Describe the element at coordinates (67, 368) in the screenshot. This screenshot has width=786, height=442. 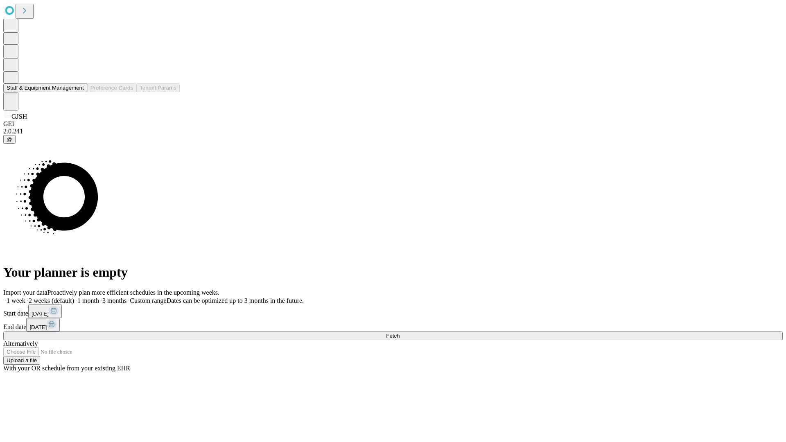
I see `span: With your OR schedule from your existing EHR` at that location.